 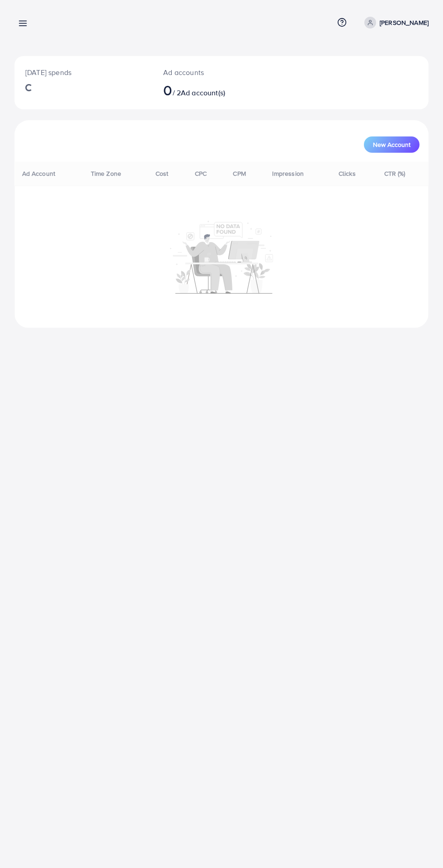 What do you see at coordinates (203, 92) in the screenshot?
I see `span: Ad account(s)` at bounding box center [203, 92].